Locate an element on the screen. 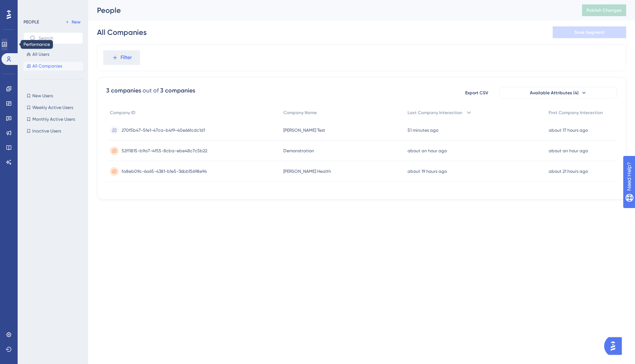 The height and width of the screenshot is (364, 635). span: Company ID is located at coordinates (123, 113).